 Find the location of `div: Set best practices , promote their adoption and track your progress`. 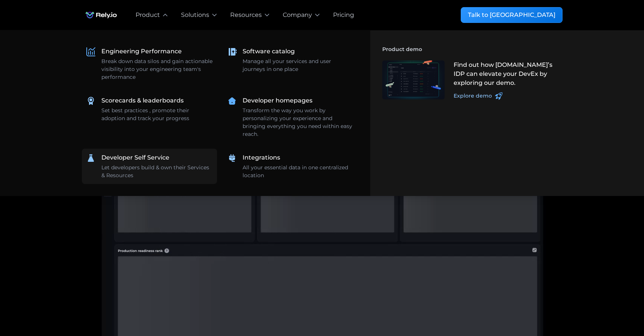

div: Set best practices , promote their adoption and track your progress is located at coordinates (157, 114).